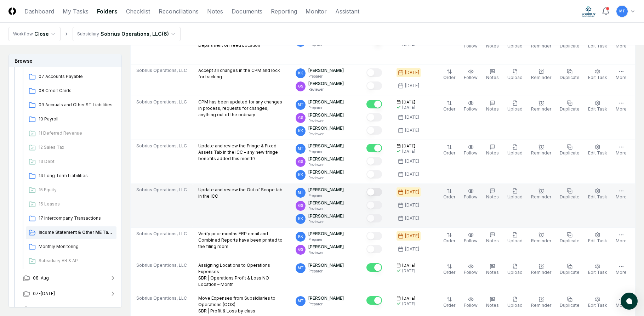  What do you see at coordinates (107, 11) in the screenshot?
I see `a: Folders` at bounding box center [107, 11].